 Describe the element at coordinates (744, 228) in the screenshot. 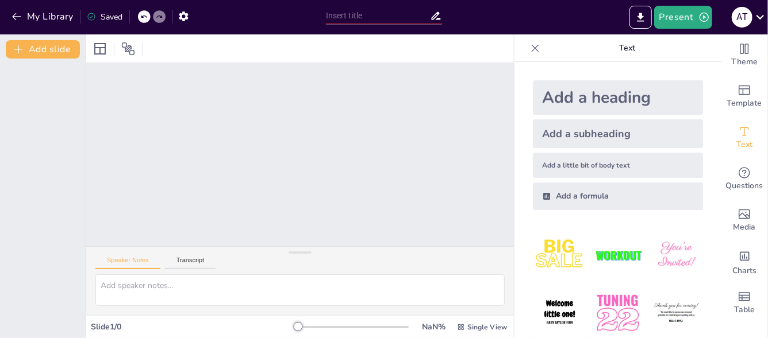

I see `span: Media` at that location.